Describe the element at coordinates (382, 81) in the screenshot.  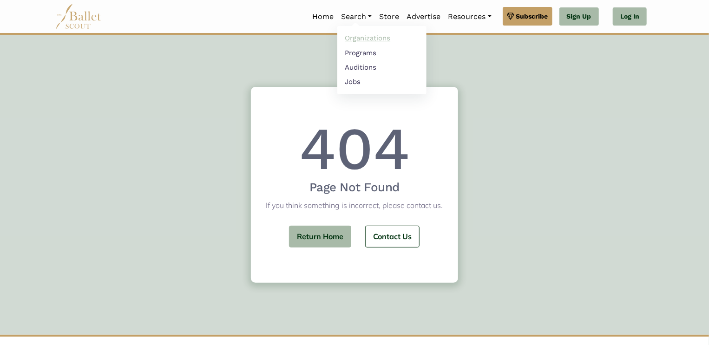
I see `a: Jobs` at that location.